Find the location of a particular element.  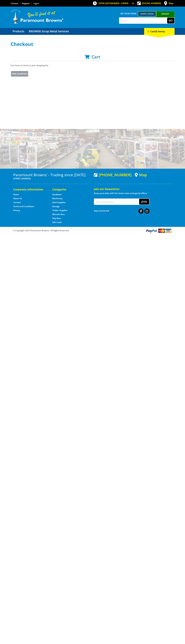

h5: Corporate Information is located at coordinates (30, 189).